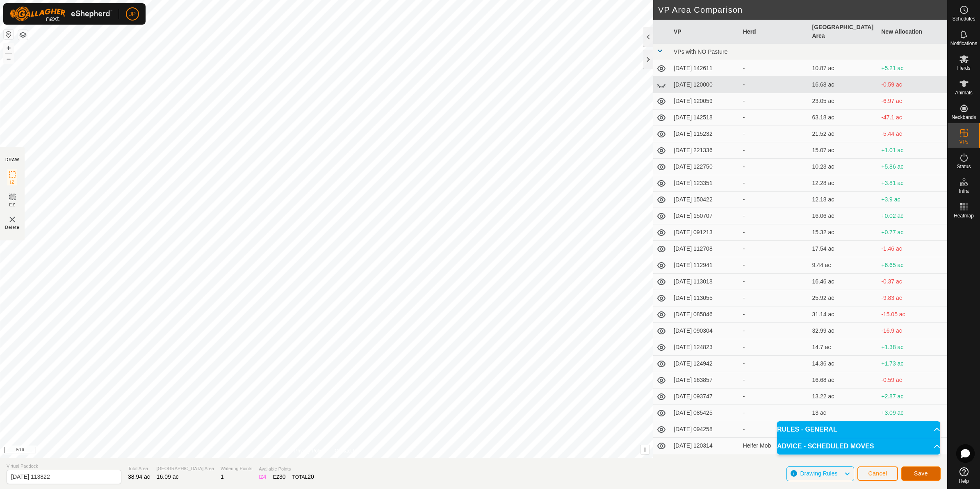 Image resolution: width=980 pixels, height=489 pixels. Describe the element at coordinates (236, 469) in the screenshot. I see `span: Watering Points` at that location.